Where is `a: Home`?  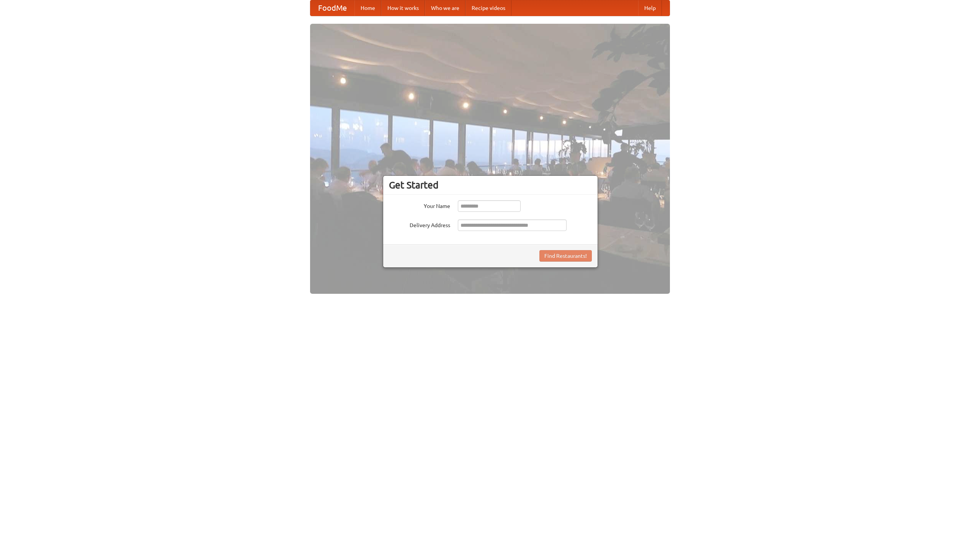 a: Home is located at coordinates (368, 8).